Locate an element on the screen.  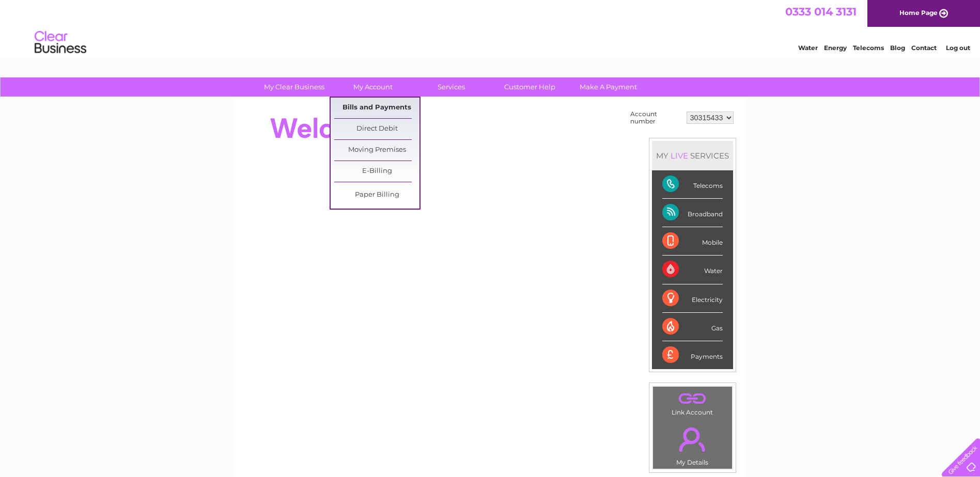
a: Make A Payment is located at coordinates (608, 87).